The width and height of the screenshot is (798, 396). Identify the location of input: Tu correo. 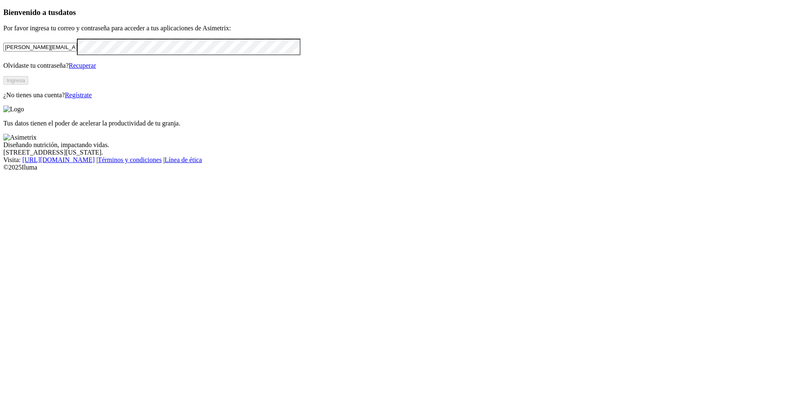
(40, 47).